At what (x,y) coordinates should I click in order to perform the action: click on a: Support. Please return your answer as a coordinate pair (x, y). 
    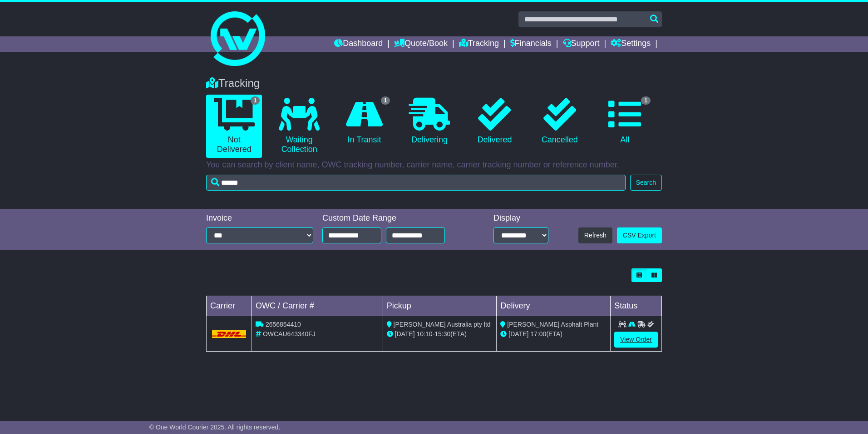
    Looking at the image, I should click on (581, 44).